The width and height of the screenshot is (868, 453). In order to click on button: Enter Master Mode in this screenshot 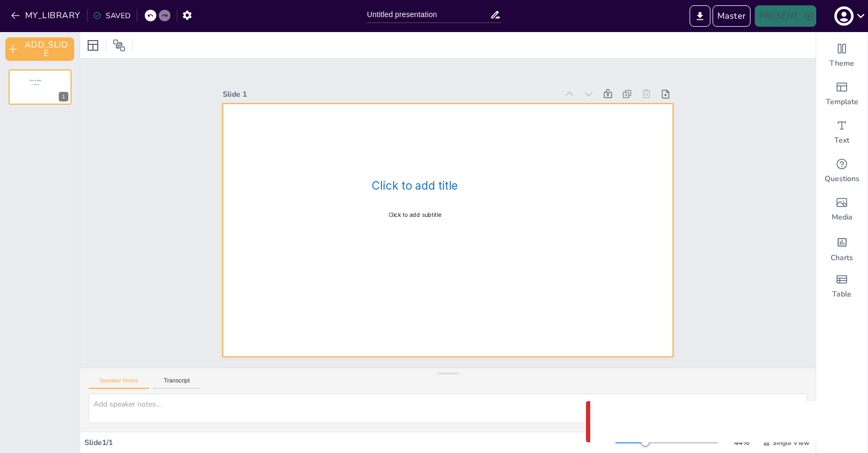, I will do `click(731, 16)`.